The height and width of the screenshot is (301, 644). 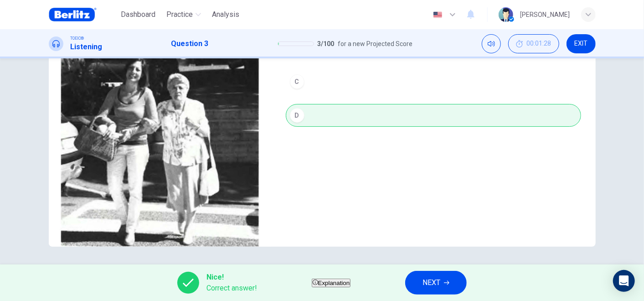 I want to click on span: Analysis, so click(x=226, y=15).